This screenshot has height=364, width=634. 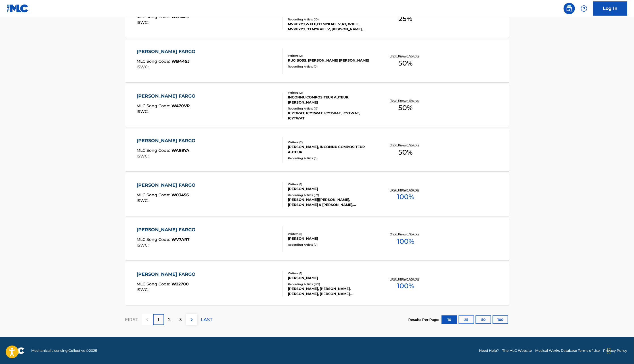 What do you see at coordinates (609, 351) in the screenshot?
I see `div: Drag` at bounding box center [609, 351].